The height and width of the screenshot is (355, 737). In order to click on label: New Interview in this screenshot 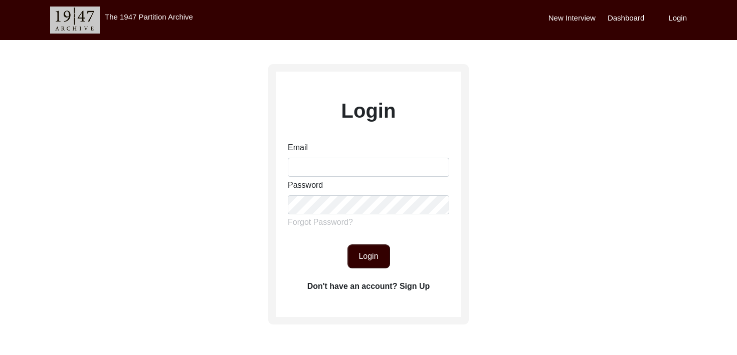, I will do `click(572, 18)`.